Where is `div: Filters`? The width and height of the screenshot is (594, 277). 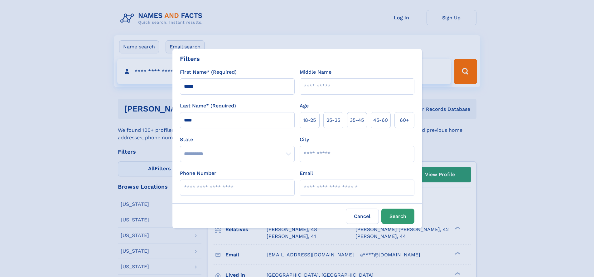
div: Filters is located at coordinates (190, 59).